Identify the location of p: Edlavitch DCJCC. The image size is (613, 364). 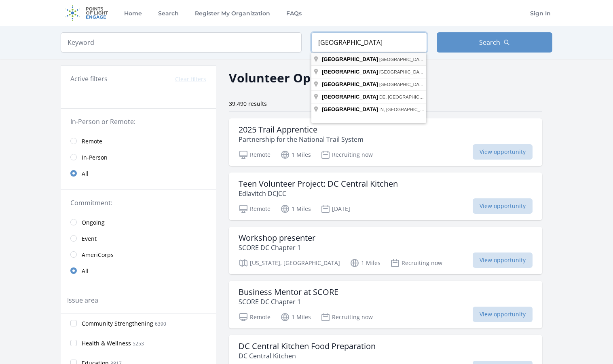
(318, 193).